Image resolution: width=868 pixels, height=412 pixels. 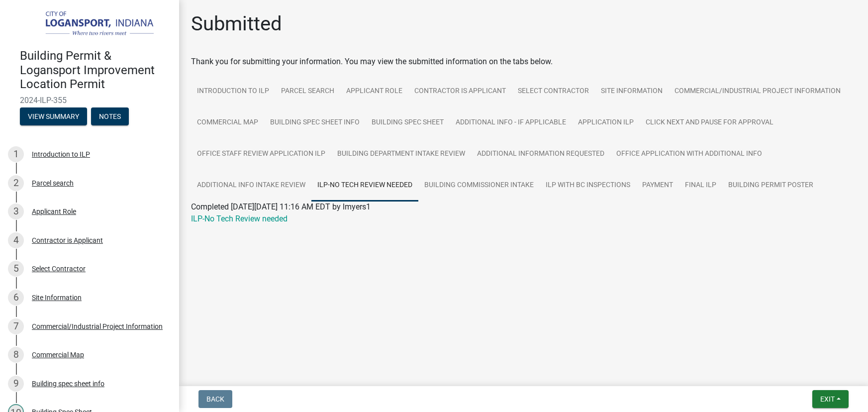 What do you see at coordinates (16, 384) in the screenshot?
I see `div: 9` at bounding box center [16, 384].